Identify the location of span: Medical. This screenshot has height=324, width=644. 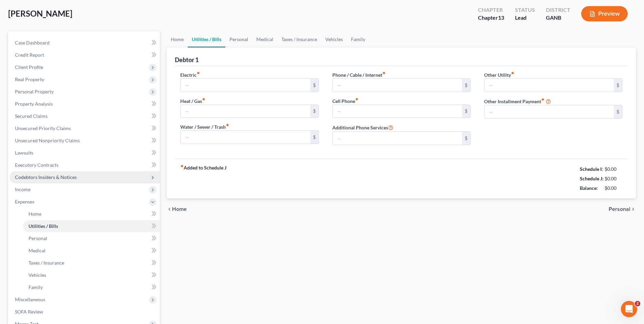
(37, 250).